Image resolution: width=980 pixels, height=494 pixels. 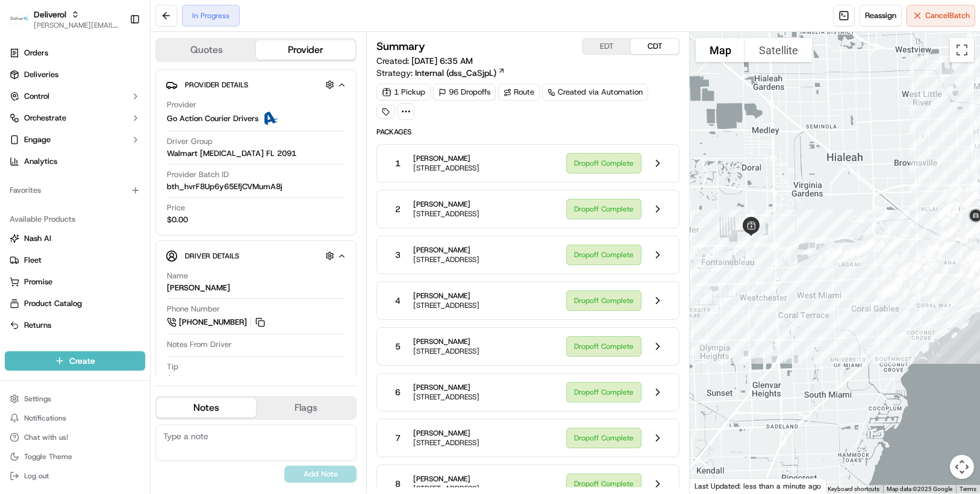 What do you see at coordinates (74, 304) in the screenshot?
I see `button: Product Catalog` at bounding box center [74, 304].